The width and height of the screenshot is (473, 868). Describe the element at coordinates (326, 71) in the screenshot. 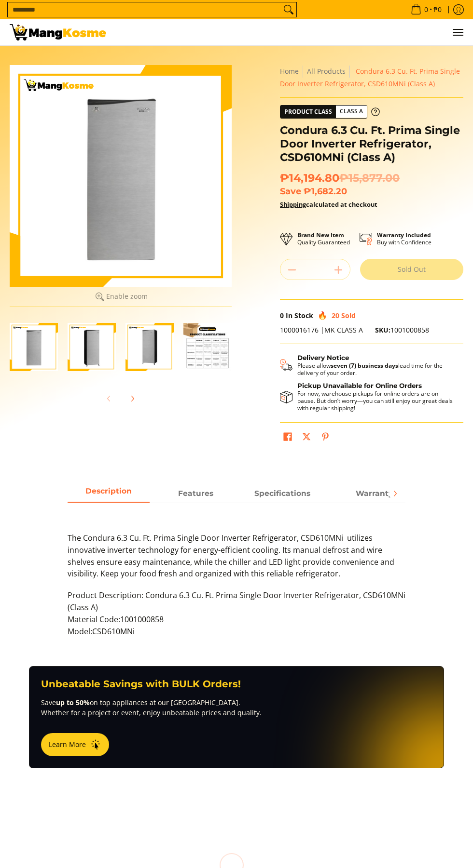

I see `a: All Products` at that location.